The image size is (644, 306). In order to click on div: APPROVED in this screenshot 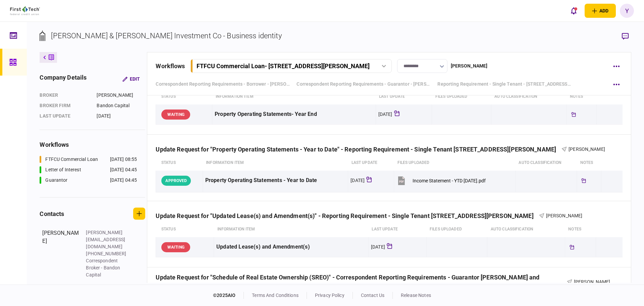, I will do `click(176, 181)`.